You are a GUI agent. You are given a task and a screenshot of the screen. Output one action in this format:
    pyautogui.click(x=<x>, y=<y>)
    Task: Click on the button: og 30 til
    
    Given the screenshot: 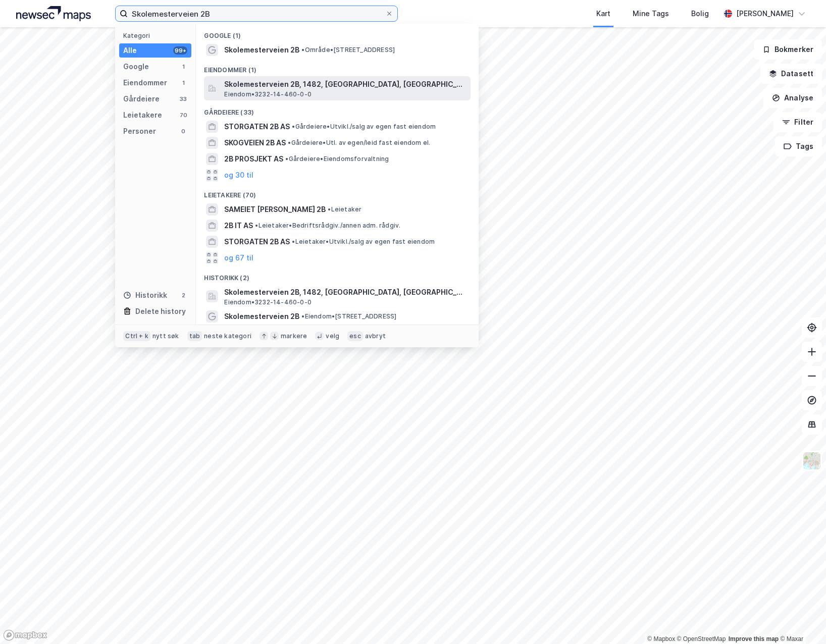 What is the action you would take?
    pyautogui.click(x=239, y=175)
    